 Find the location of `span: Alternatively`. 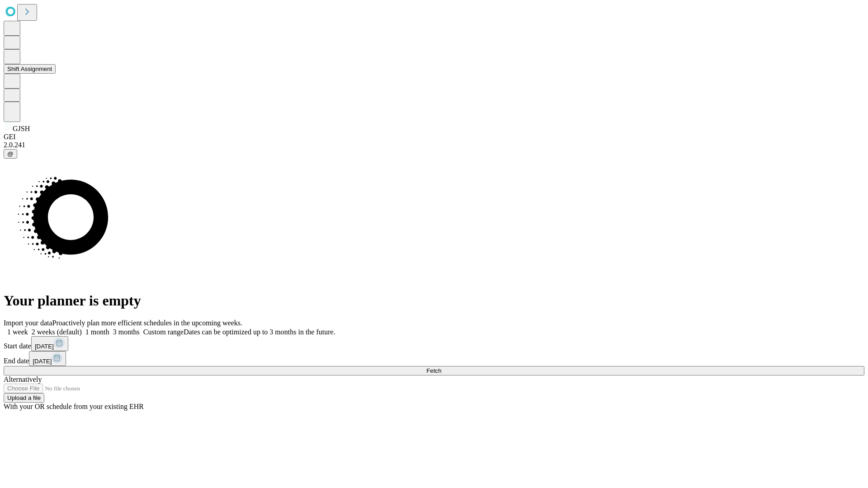

span: Alternatively is located at coordinates (23, 379).